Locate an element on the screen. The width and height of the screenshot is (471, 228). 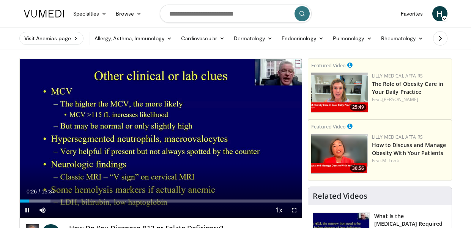
img: e1208b6b-349f-4914-9dd7-f97803bdbf1d.png.150x105_q85_crop-smart_upscale.png is located at coordinates (339, 92).